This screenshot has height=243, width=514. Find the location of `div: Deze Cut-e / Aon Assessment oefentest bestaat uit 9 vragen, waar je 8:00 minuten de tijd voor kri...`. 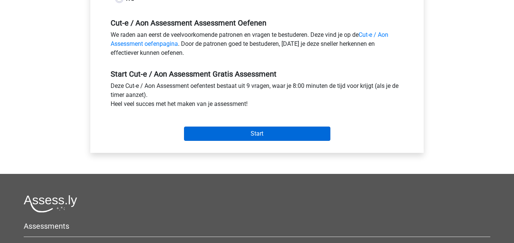

div: Deze Cut-e / Aon Assessment oefentest bestaat uit 9 vragen, waar je 8:00 minuten de tijd voor kri... is located at coordinates (257, 97).